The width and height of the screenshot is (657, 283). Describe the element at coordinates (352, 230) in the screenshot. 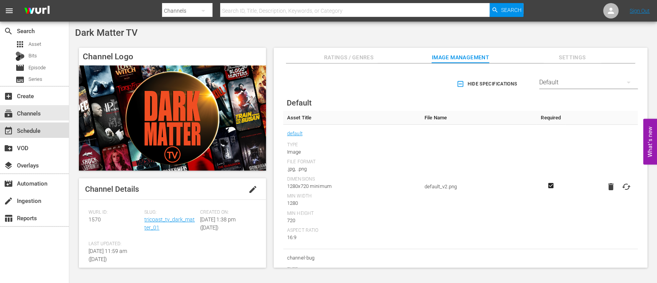

I see `div: Aspect Ratio` at that location.